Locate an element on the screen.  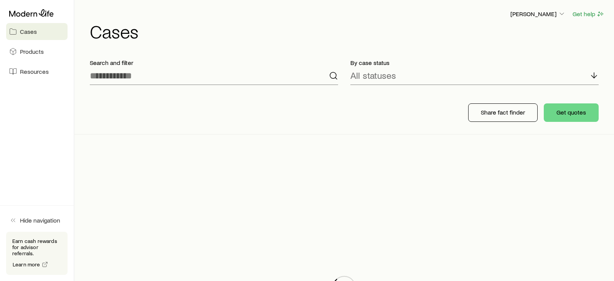
button: Get quotes is located at coordinates (571, 112).